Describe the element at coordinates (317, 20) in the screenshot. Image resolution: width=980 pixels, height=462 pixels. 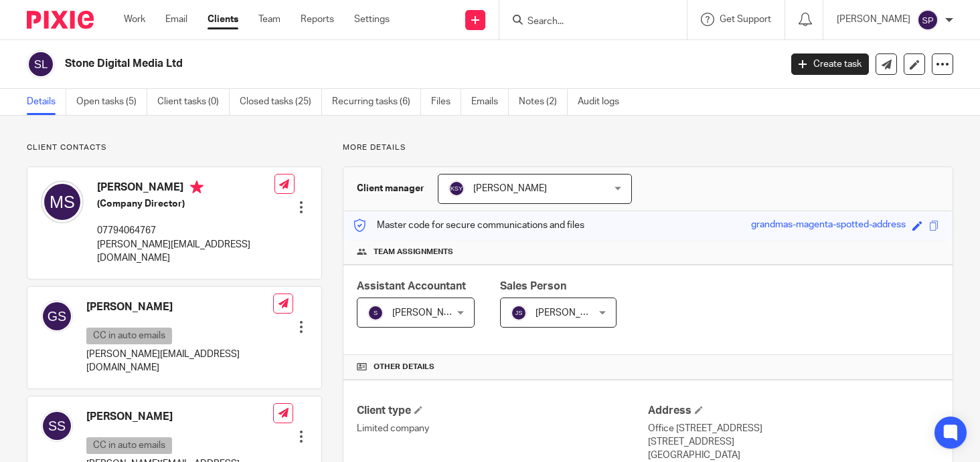
I see `a: Reports` at that location.